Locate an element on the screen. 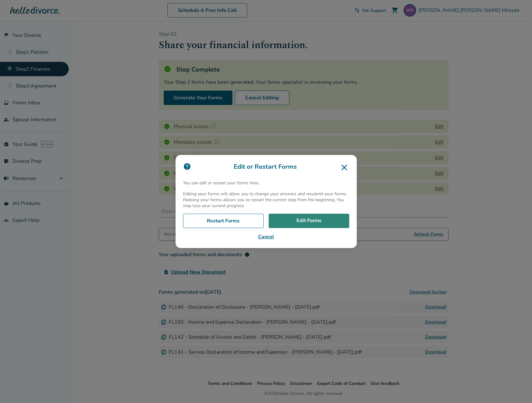 The image size is (532, 403). button: Cancel is located at coordinates (266, 237).